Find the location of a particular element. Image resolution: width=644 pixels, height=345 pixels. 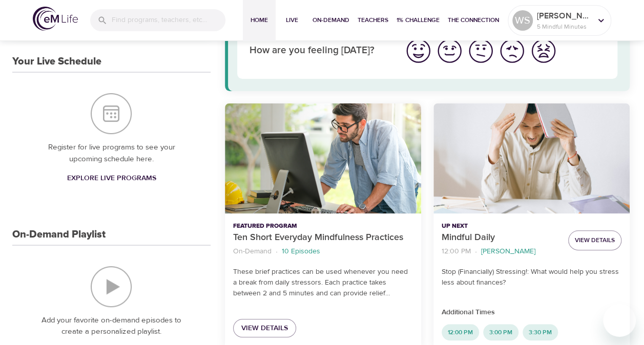

button: I'm feeling worst is located at coordinates (543, 51).